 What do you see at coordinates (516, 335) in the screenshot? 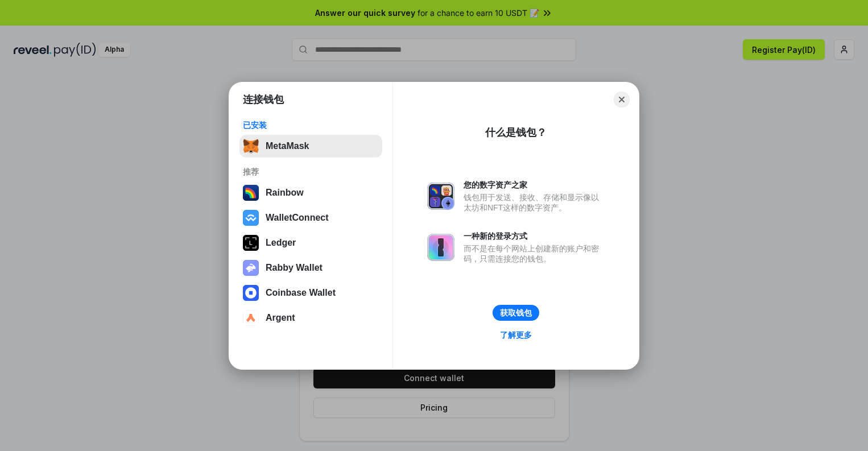
I see `div: 了解更多` at bounding box center [516, 335].